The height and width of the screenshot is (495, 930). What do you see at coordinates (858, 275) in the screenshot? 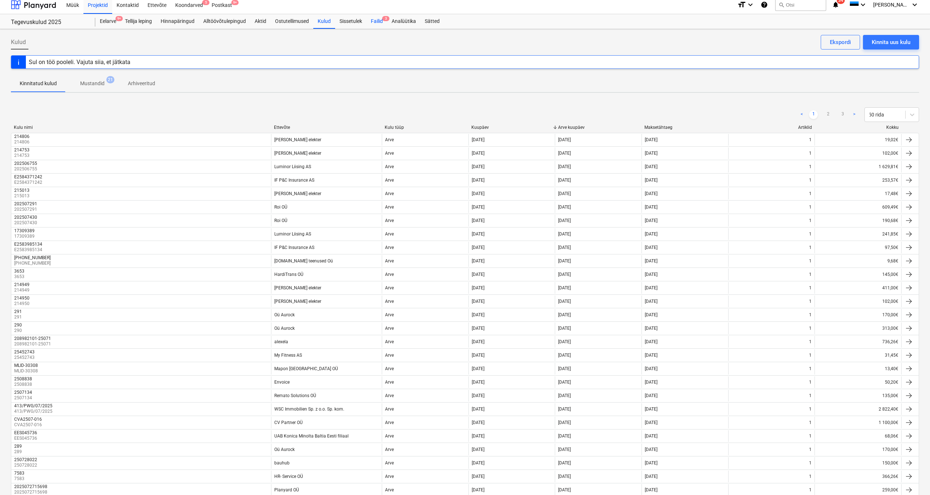
I see `div: 145,00€` at bounding box center [858, 275].